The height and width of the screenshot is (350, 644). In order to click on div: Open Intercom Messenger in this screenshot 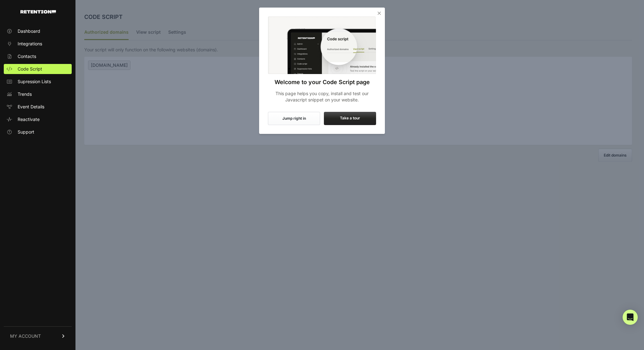, I will do `click(631, 317)`.